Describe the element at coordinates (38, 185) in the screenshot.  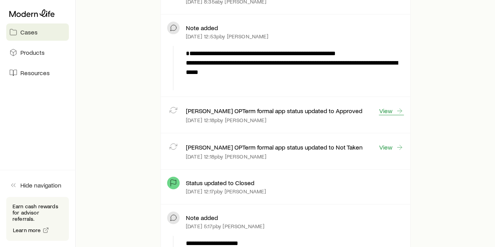
I see `button: Hide navigation` at that location.